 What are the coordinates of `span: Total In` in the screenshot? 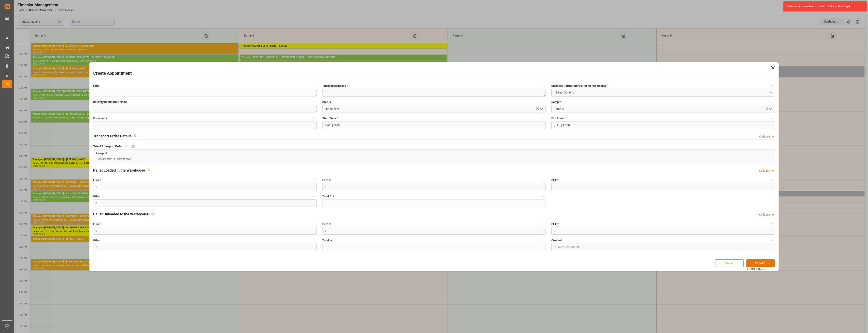 It's located at (327, 240).